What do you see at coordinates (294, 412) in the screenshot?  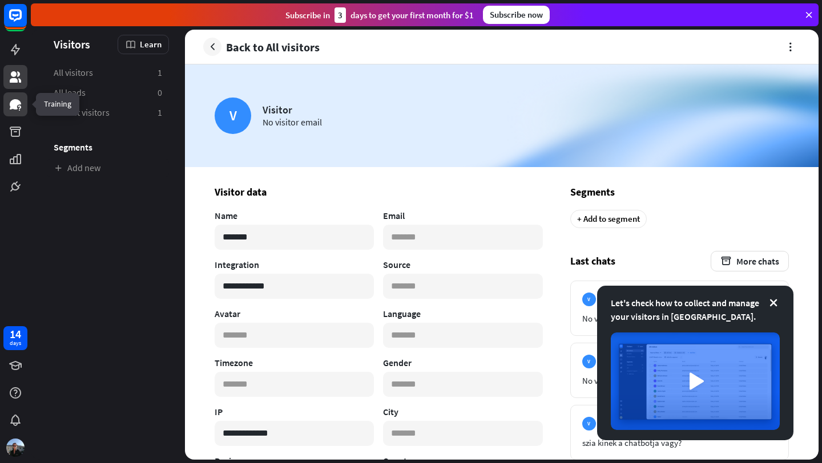 I see `h4: IP` at bounding box center [294, 412].